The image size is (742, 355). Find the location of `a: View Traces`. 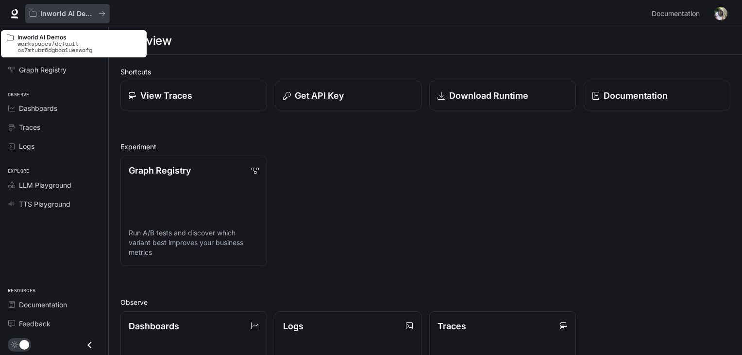

a: View Traces is located at coordinates (194, 95).